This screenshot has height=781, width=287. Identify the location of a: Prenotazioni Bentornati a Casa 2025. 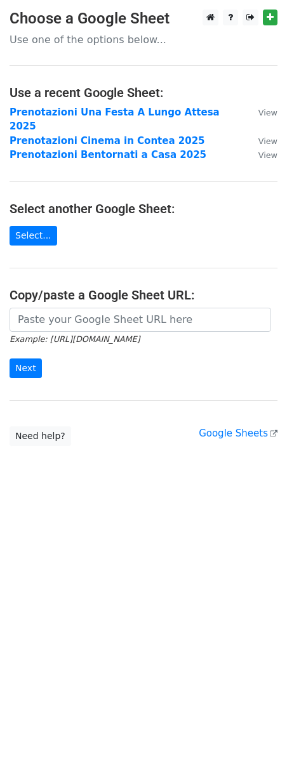
(108, 155).